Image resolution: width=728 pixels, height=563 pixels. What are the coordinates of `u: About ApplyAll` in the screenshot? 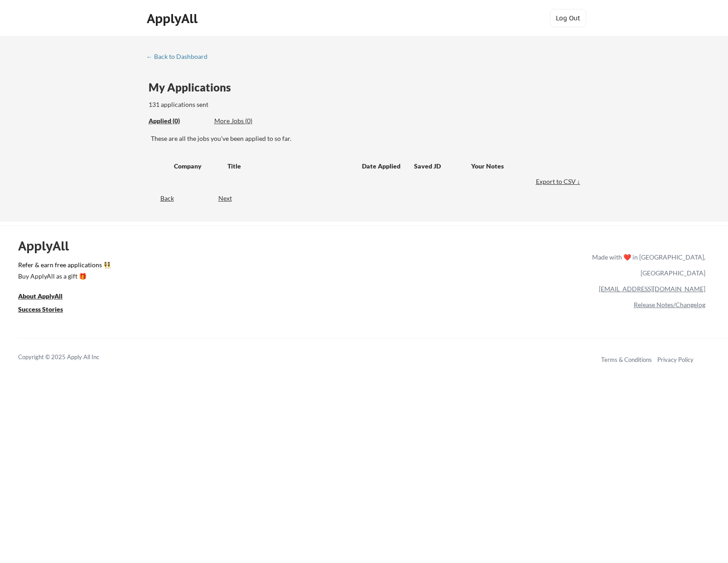 It's located at (40, 296).